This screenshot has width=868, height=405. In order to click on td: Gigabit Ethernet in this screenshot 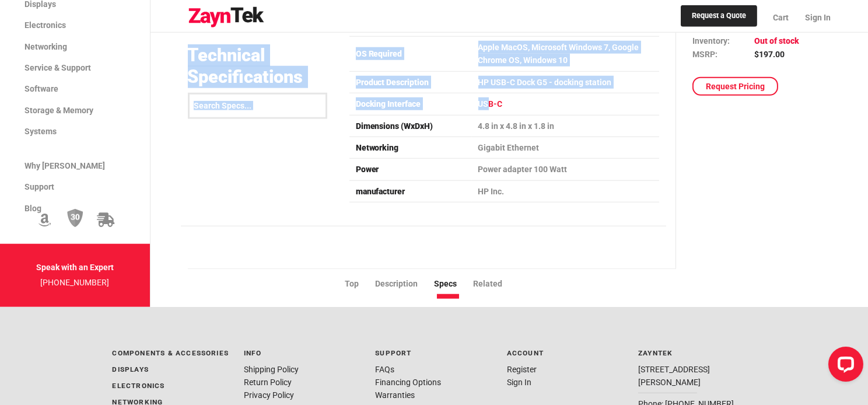, I will do `click(565, 147)`.